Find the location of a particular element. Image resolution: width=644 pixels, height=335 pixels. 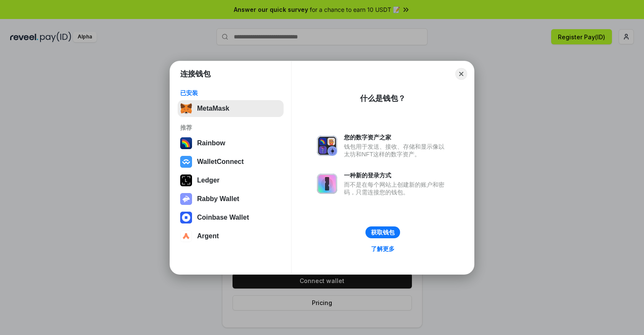

button: MetaMask is located at coordinates (231, 109).